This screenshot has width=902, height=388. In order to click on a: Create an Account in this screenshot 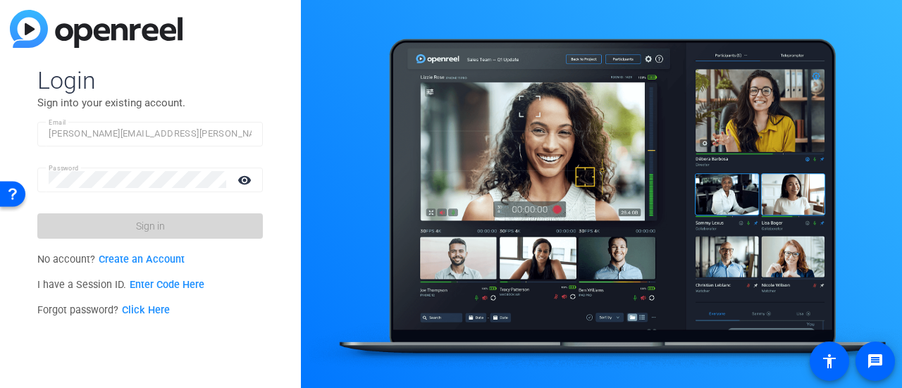, I will do `click(142, 259)`.